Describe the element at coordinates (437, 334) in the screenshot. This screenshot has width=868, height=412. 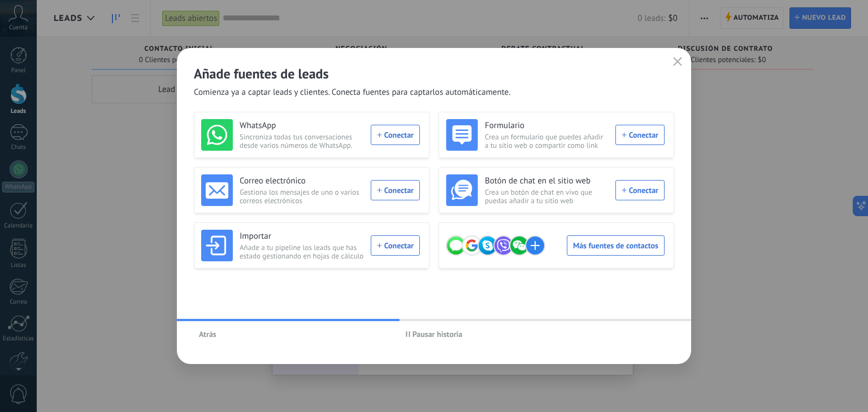
I see `span: Pausar historia` at that location.